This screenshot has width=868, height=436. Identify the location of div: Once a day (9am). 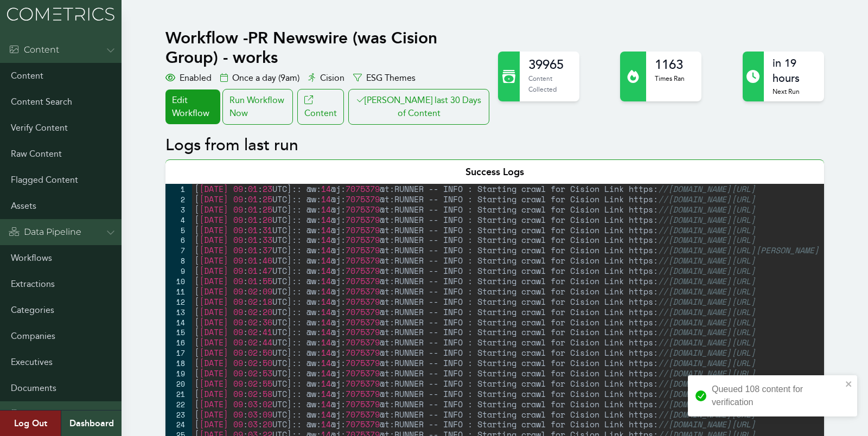
(260, 78).